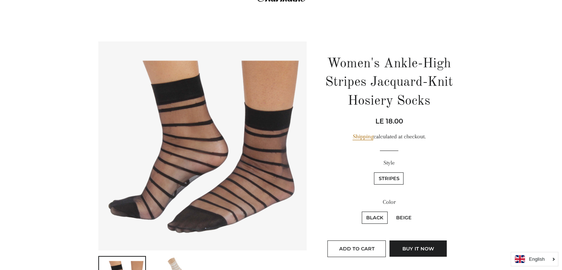  I want to click on i: English, so click(536, 258).